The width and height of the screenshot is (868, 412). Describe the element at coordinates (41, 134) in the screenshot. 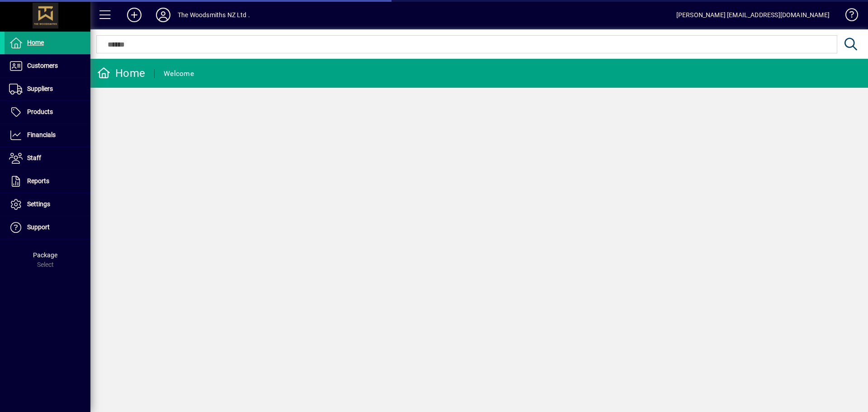

I see `span: Financials` at that location.